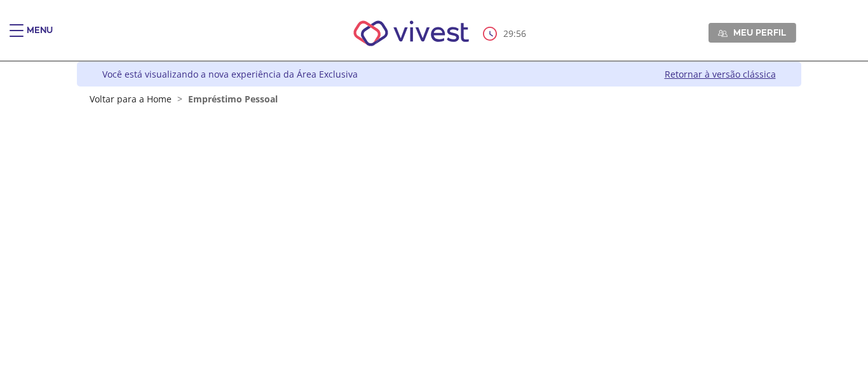 The width and height of the screenshot is (868, 381). Describe the element at coordinates (411, 33) in the screenshot. I see `img: Vivest` at that location.